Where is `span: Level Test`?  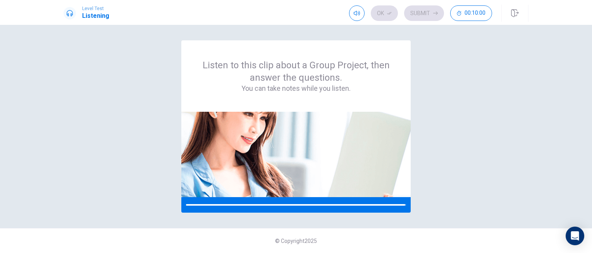 span: Level Test is located at coordinates (96, 9).